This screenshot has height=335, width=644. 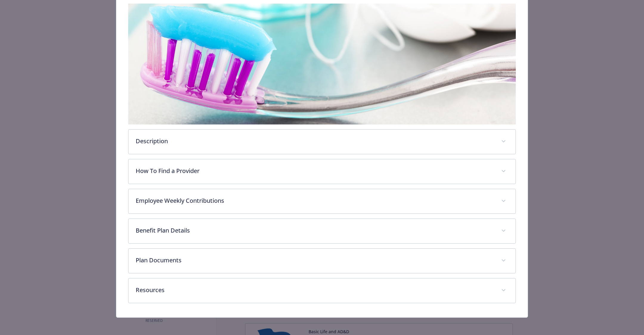 What do you see at coordinates (315, 230) in the screenshot?
I see `p: Benefit Plan Details` at bounding box center [315, 230].